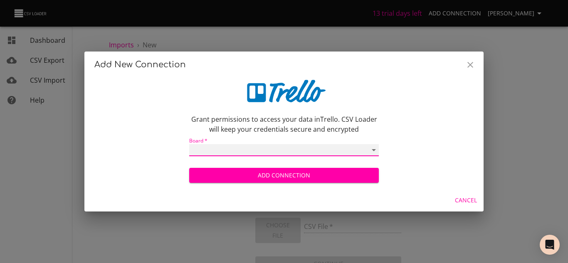 The height and width of the screenshot is (263, 568). I want to click on h2: Add New Connection, so click(284, 65).